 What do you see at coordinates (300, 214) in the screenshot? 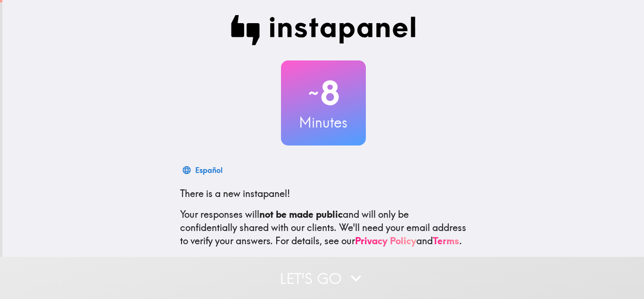
I see `b: not be made public` at bounding box center [300, 214].